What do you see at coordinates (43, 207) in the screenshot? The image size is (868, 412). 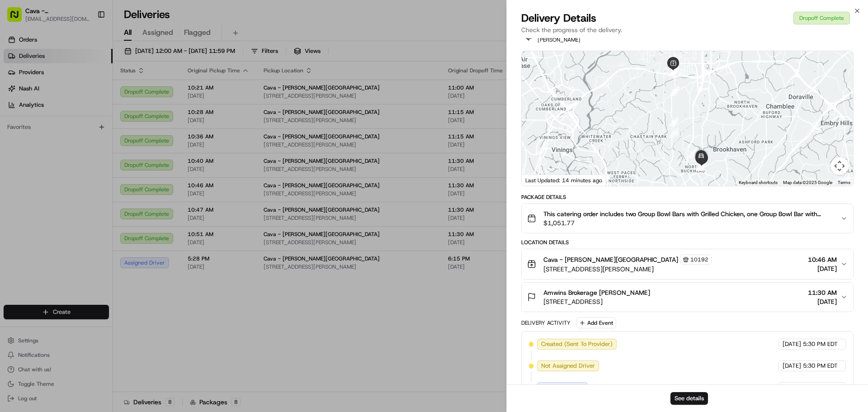 I see `span: Knowledge Base` at bounding box center [43, 207].